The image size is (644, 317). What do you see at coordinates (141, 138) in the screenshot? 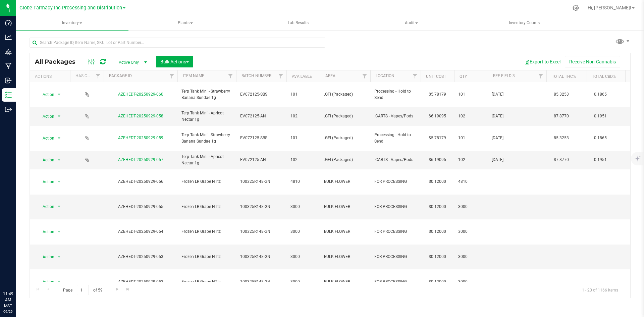
I see `a: AZEHEDT-20250929-059` at bounding box center [141, 138].